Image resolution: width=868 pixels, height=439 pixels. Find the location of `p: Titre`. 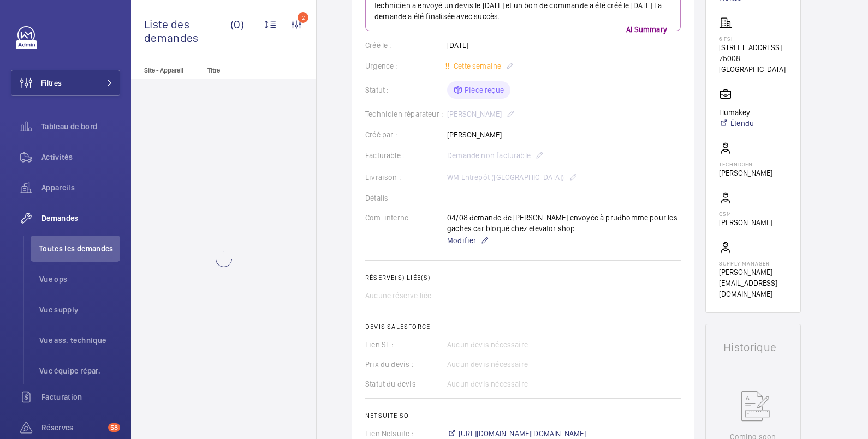

p: Titre is located at coordinates (244, 71).